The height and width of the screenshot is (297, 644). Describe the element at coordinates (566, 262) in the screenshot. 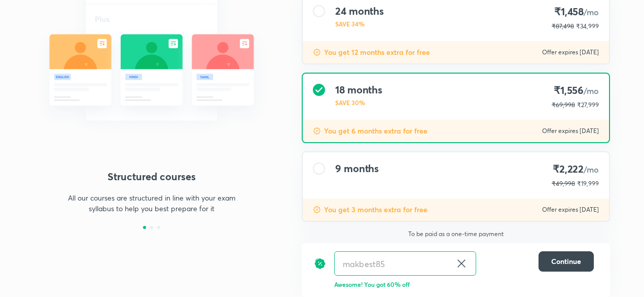

I see `button: Continue` at that location.